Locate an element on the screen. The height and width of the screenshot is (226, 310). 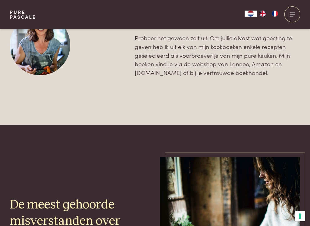
img: pure-pascale-naessens-pn356142 is located at coordinates (40, 45).